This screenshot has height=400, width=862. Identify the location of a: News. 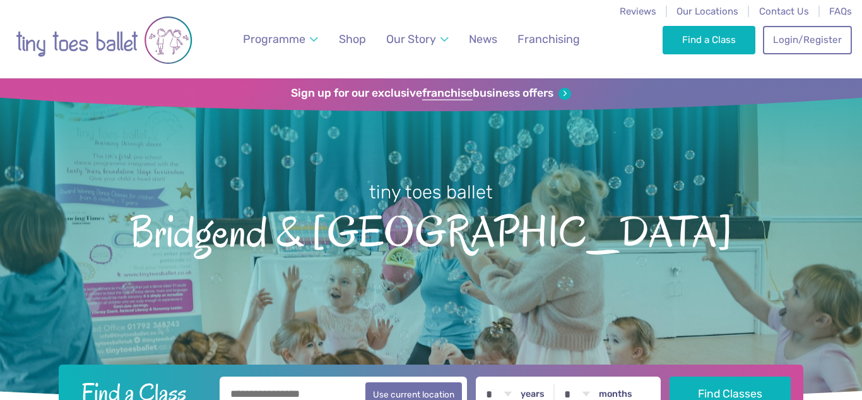
(483, 39).